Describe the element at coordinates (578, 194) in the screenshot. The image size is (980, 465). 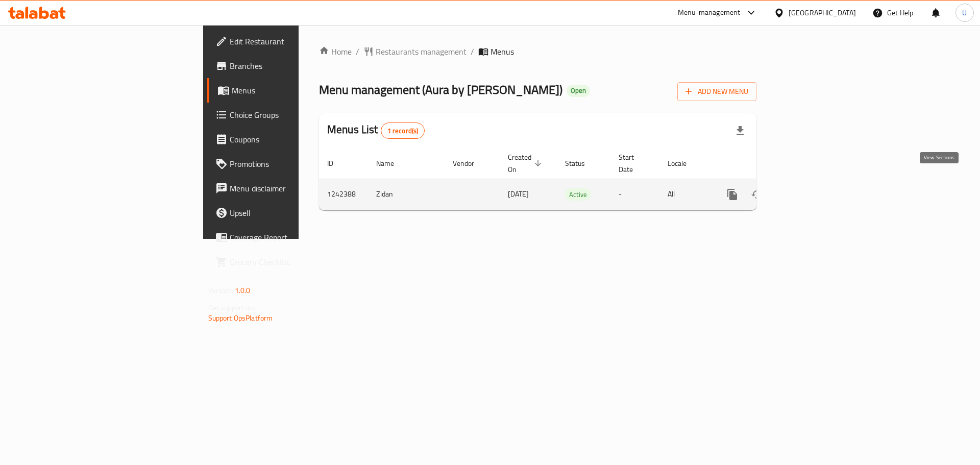
I see `span: Active` at that location.